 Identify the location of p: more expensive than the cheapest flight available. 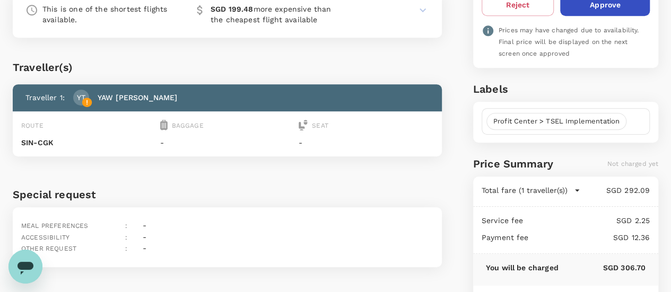
(277, 14).